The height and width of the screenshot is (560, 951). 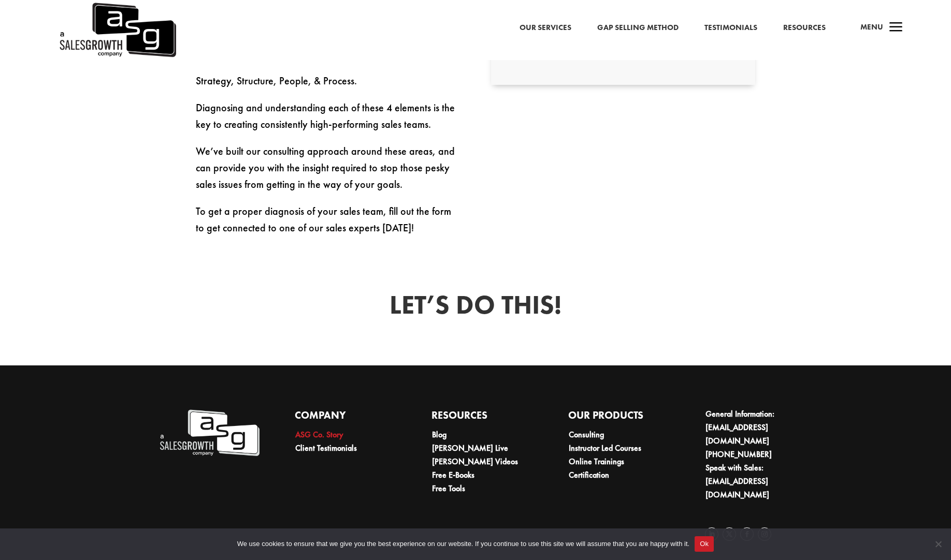 What do you see at coordinates (804, 28) in the screenshot?
I see `a: Resources` at bounding box center [804, 28].